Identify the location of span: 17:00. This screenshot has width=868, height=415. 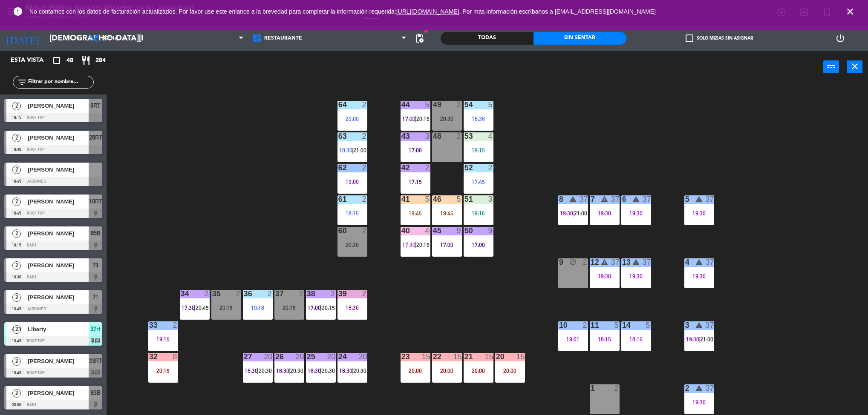
(409, 119).